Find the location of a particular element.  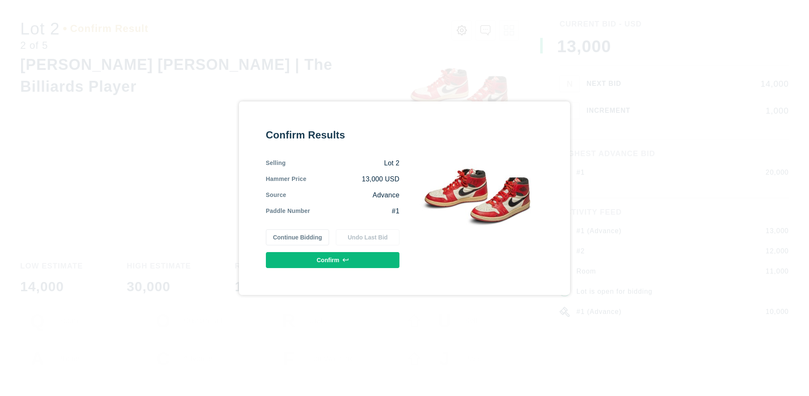

div: Source is located at coordinates (276, 195).